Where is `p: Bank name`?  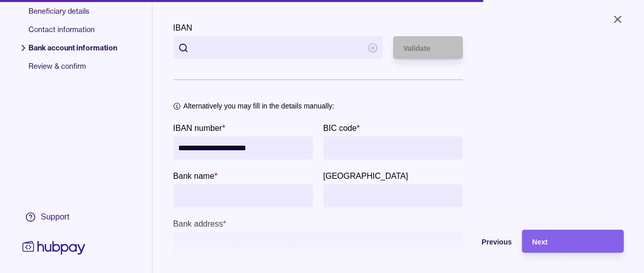 p: Bank name is located at coordinates (194, 176).